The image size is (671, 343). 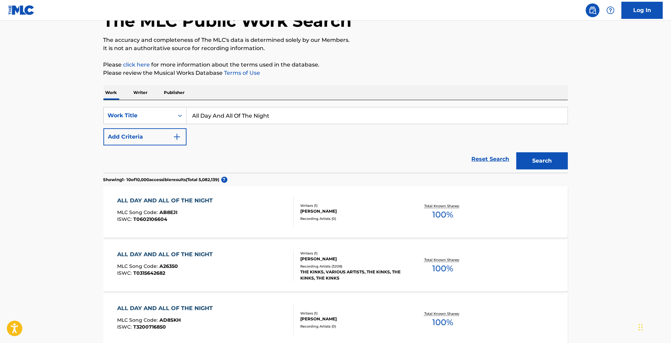 What do you see at coordinates (161, 180) in the screenshot?
I see `p: Showing 1 - 10 of 10,000 accessible results (Total 5,082,139 )` at bounding box center [161, 180].